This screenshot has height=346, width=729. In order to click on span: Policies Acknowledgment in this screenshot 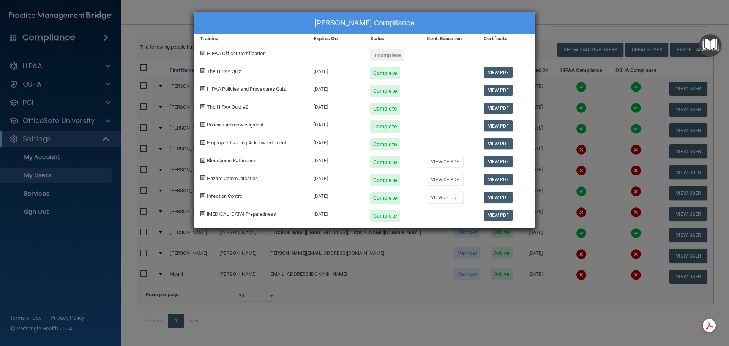, I will do `click(235, 124)`.